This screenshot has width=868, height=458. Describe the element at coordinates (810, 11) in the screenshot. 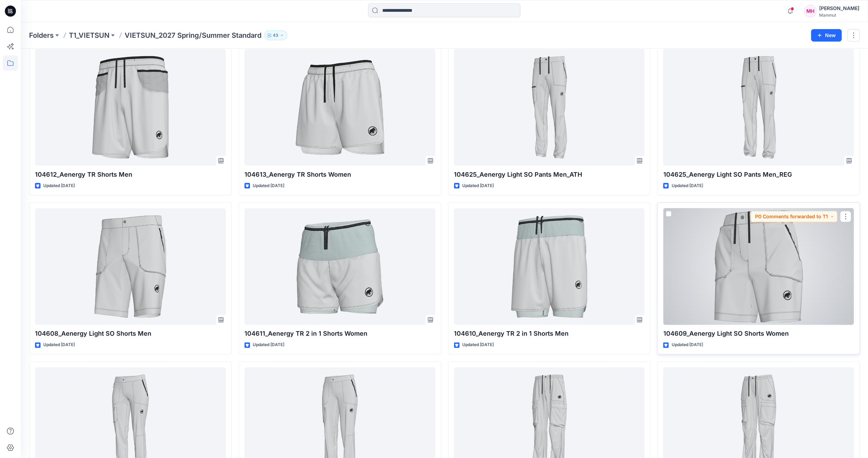

I see `div: MH` at that location.